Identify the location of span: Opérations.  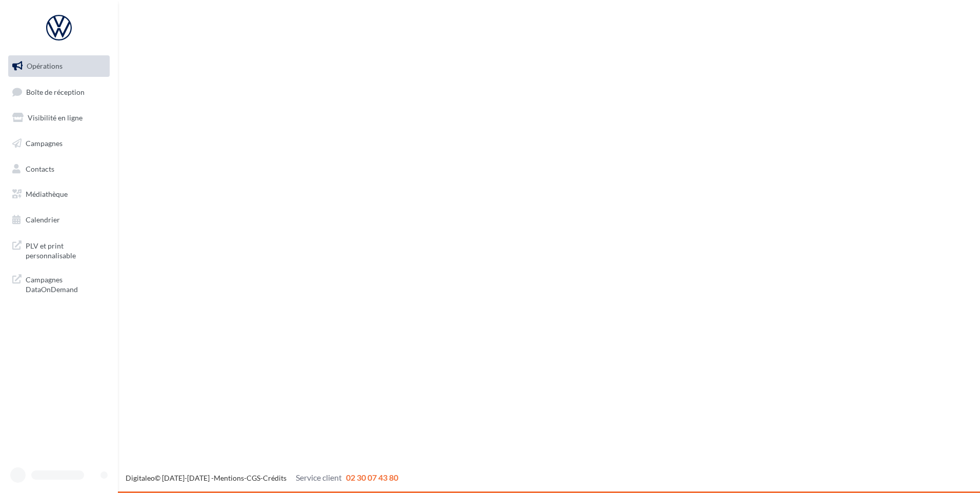
(45, 65).